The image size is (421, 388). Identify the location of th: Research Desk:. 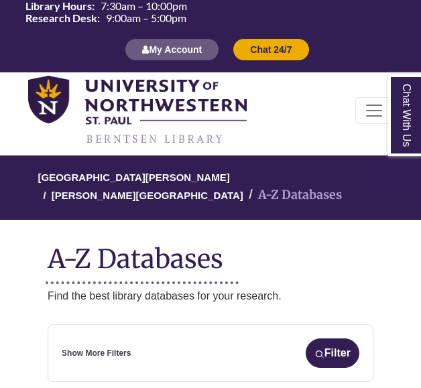
(60, 18).